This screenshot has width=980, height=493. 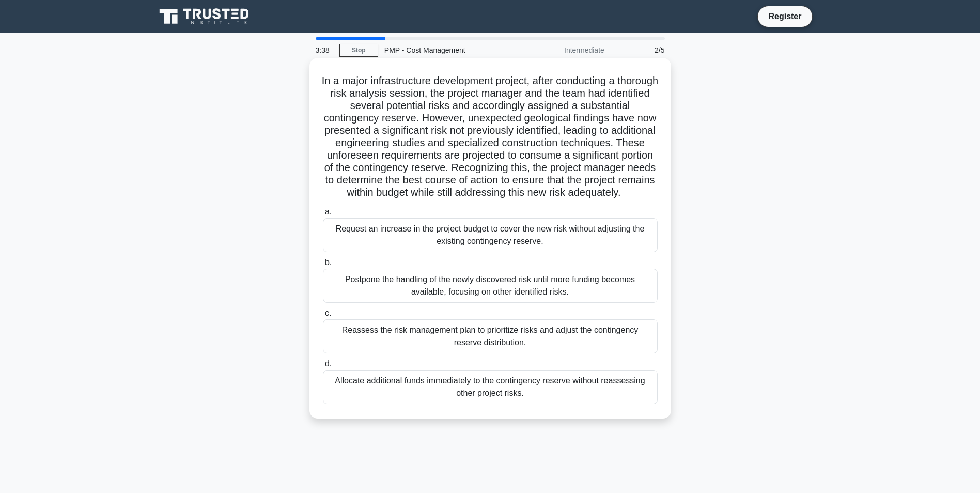 What do you see at coordinates (490, 387) in the screenshot?
I see `div: Allocate additional funds immediately to the contingency reserve without reassessing other projec...` at bounding box center [490, 387].